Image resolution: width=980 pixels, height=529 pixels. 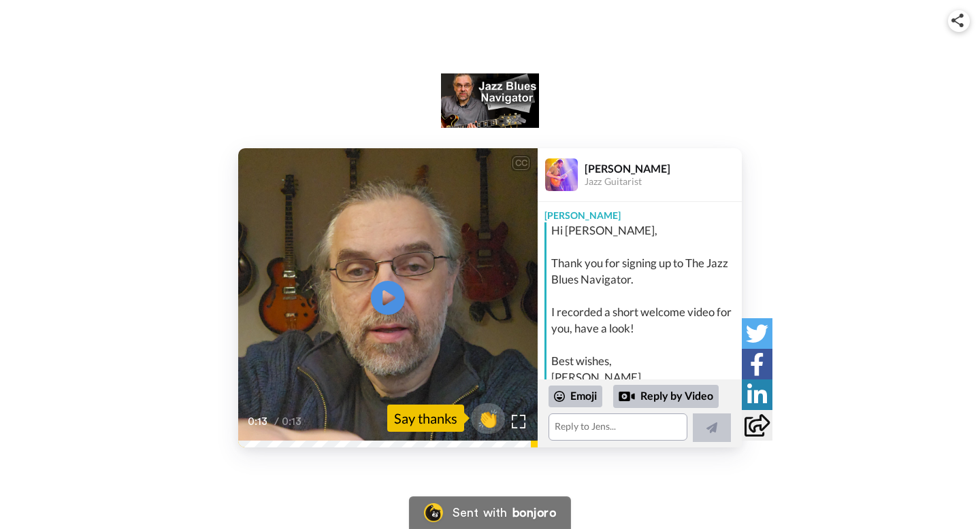 What do you see at coordinates (575, 396) in the screenshot?
I see `div: Emoji` at bounding box center [575, 396].